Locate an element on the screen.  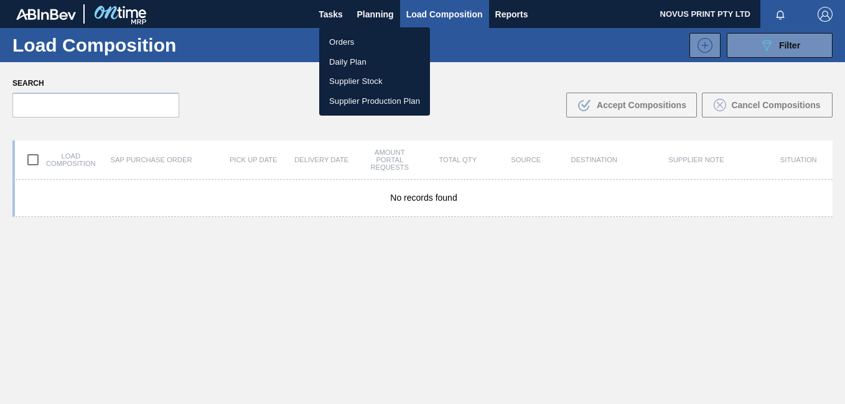
a: Supplier Stock is located at coordinates (374, 81).